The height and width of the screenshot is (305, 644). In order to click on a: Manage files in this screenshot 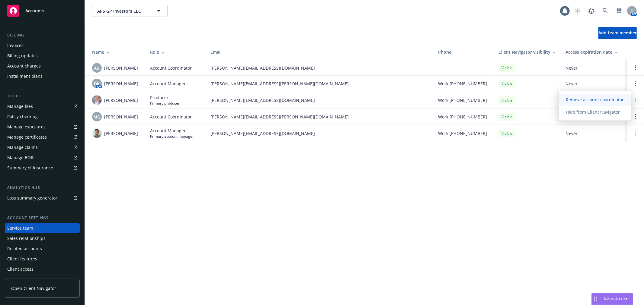, I will do `click(42, 106)`.